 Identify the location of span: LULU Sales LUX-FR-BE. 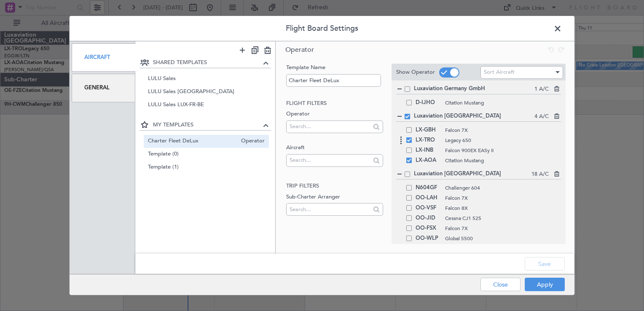
(206, 105).